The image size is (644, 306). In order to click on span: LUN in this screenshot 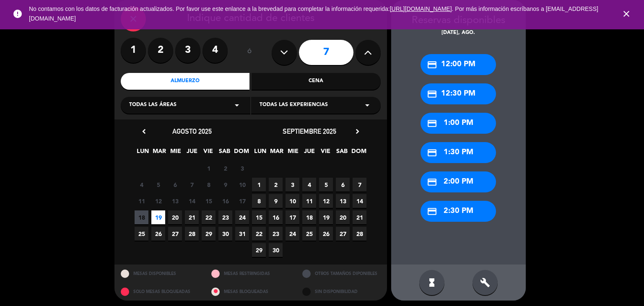, I will do `click(143, 153)`.